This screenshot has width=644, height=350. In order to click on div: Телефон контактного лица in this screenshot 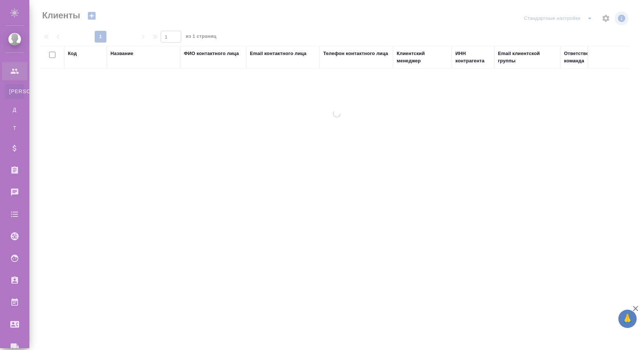, I will do `click(356, 54)`.